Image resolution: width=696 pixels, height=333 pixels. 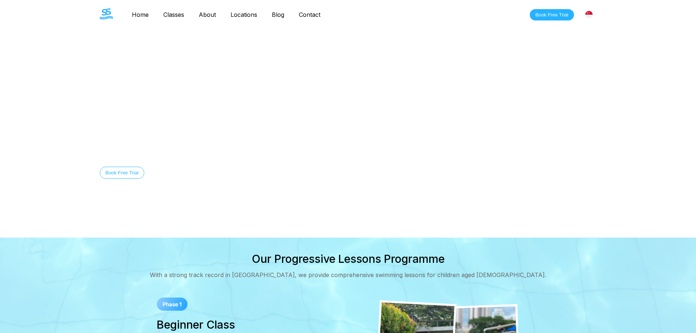 What do you see at coordinates (207, 15) in the screenshot?
I see `a: About` at bounding box center [207, 15].